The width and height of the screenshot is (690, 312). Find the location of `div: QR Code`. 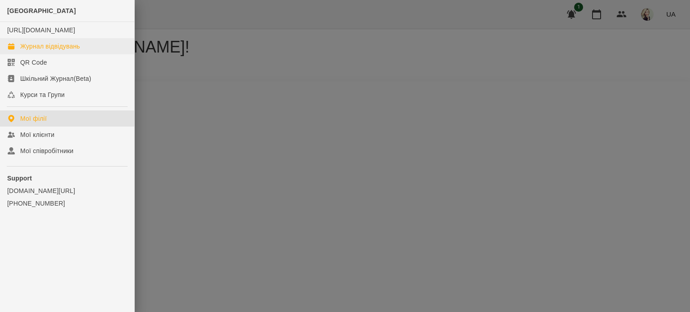

div: QR Code is located at coordinates (34, 62).